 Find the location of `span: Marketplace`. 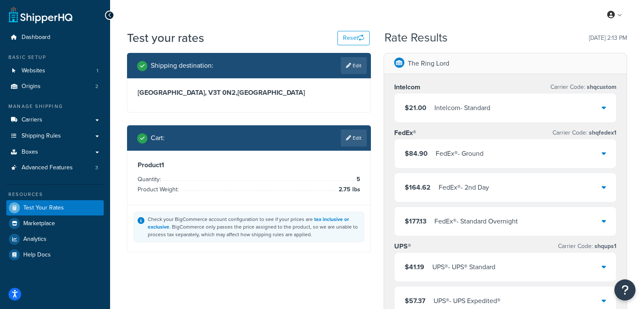

span: Marketplace is located at coordinates (39, 224).